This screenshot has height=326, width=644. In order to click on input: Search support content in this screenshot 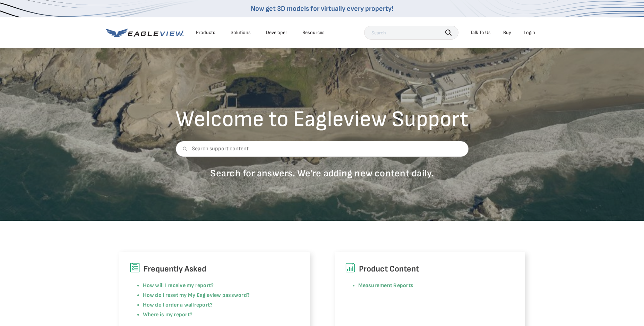, I will do `click(322, 149)`.